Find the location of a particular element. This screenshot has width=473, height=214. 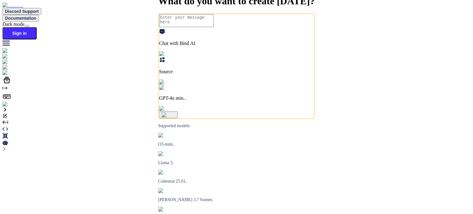

p: Supported models: is located at coordinates (237, 126).